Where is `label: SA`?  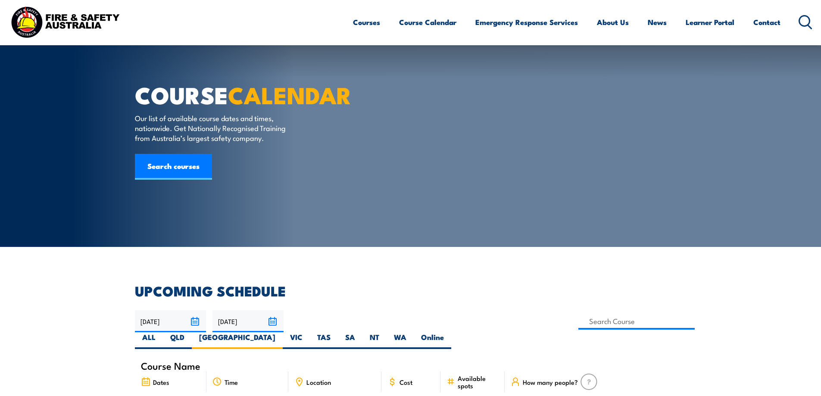
label: SA is located at coordinates (350, 340).